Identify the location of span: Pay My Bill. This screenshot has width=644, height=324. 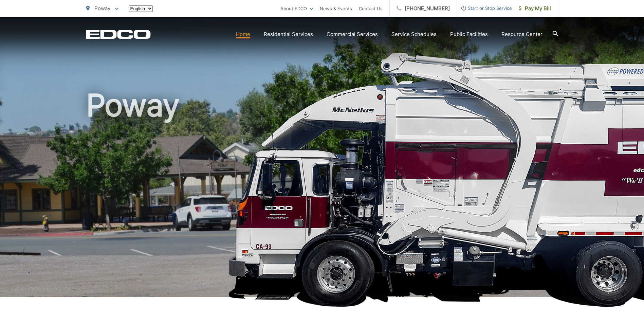
(534, 9).